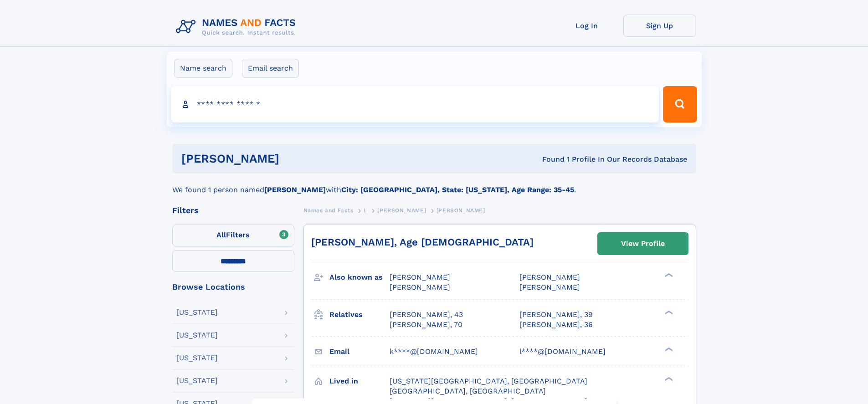 This screenshot has width=868, height=404. I want to click on a: Log In, so click(587, 25).